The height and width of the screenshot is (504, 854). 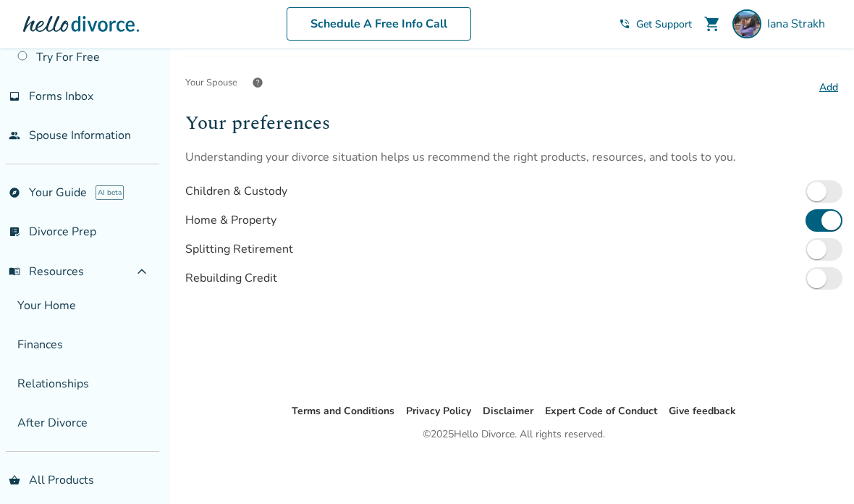 I want to click on span: Resources, so click(x=46, y=271).